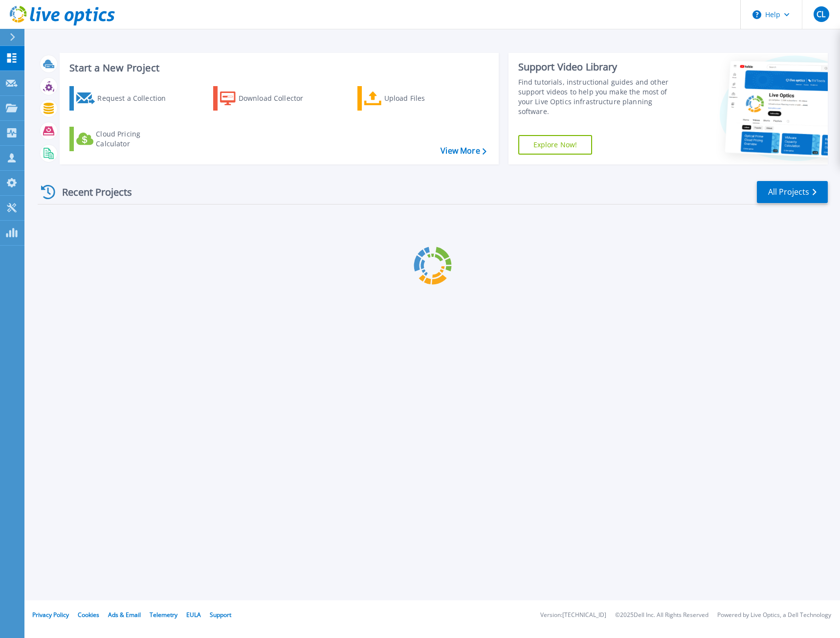 The width and height of the screenshot is (840, 638). What do you see at coordinates (792, 192) in the screenshot?
I see `a: All Projects` at bounding box center [792, 192].